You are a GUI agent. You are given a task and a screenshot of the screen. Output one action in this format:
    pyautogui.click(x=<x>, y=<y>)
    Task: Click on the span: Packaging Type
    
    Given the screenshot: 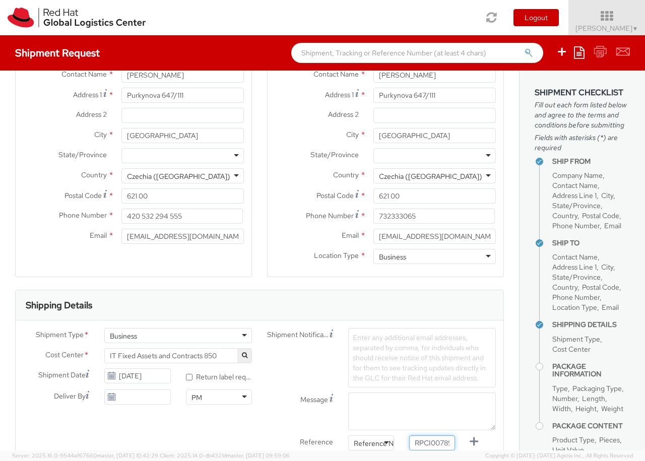 What is the action you would take?
    pyautogui.click(x=597, y=388)
    